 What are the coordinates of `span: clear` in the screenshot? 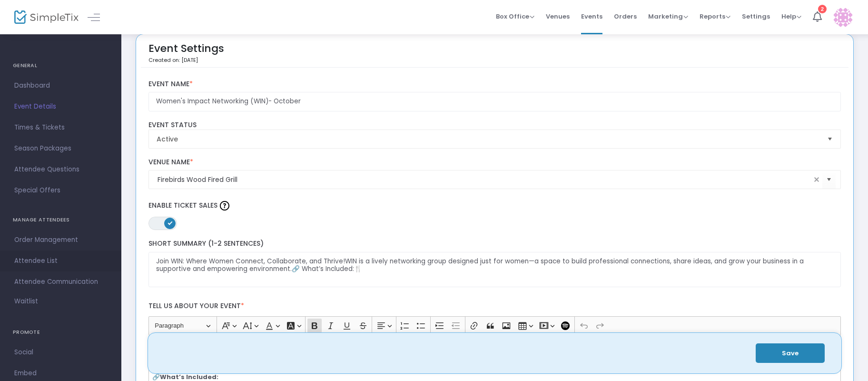 It's located at (816, 180).